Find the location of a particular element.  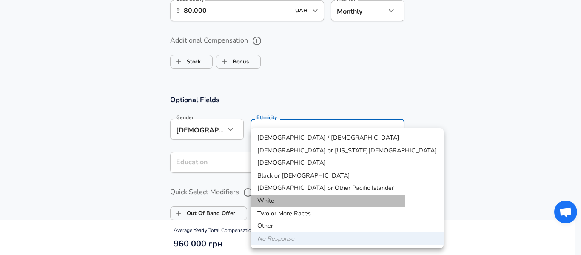

div: Відкритий чат is located at coordinates (566, 212).